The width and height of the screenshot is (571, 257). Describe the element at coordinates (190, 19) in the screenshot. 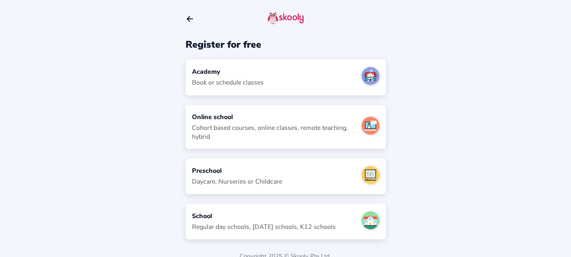

I see `ion-icon: arrow back outline` at that location.